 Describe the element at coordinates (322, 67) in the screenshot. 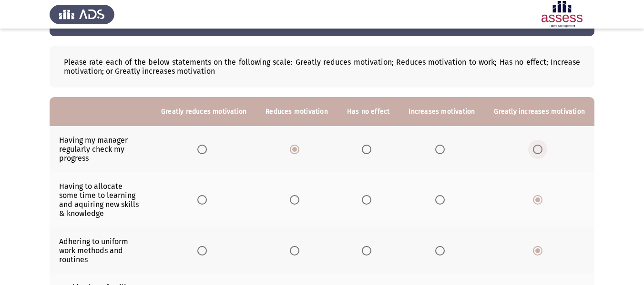

I see `div: Please rate each of the below statements on the following scale: Greatly reduces motivation; Redu...` at that location.